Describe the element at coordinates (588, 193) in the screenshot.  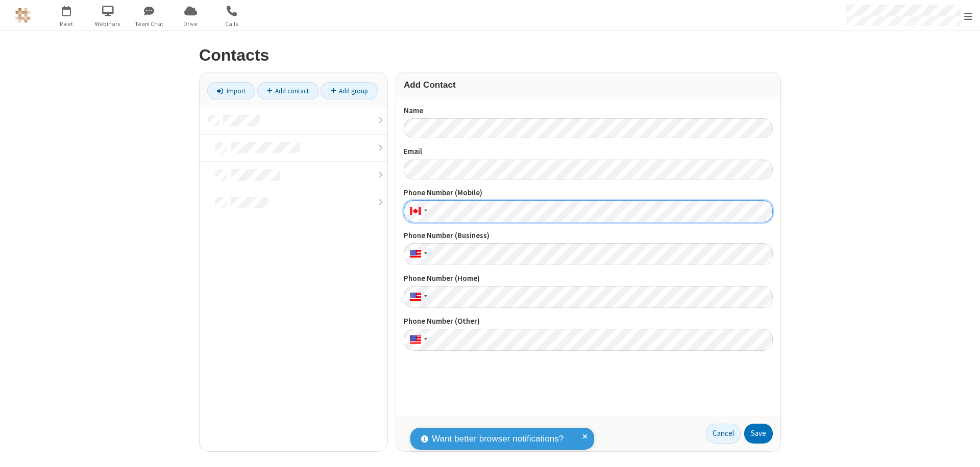
I see `label: Phone Number (Mobile)` at that location.